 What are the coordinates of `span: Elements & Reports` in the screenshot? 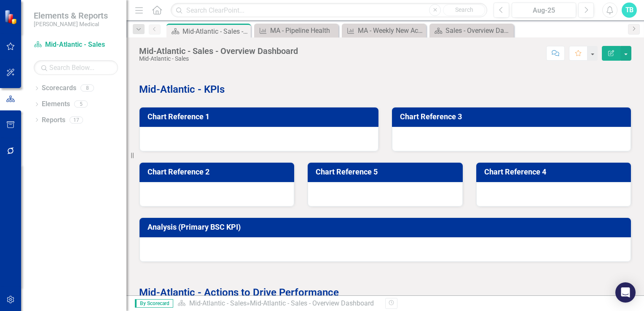 It's located at (71, 16).